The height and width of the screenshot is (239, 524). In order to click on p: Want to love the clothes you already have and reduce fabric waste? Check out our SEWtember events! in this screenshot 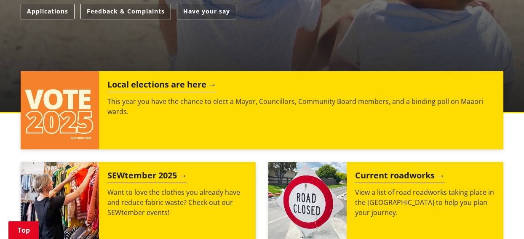, I will do `click(177, 203)`.